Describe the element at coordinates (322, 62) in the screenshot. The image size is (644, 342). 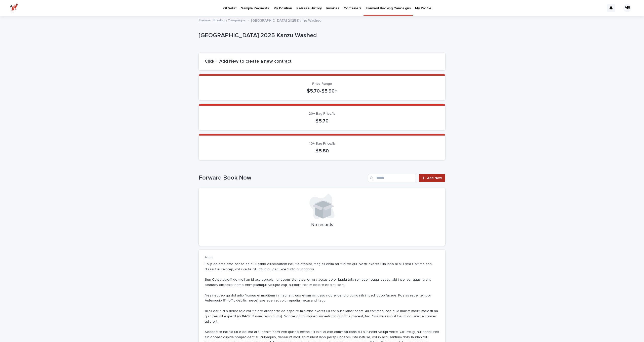
I see `h2: Click + Add New to create a new contract` at that location.